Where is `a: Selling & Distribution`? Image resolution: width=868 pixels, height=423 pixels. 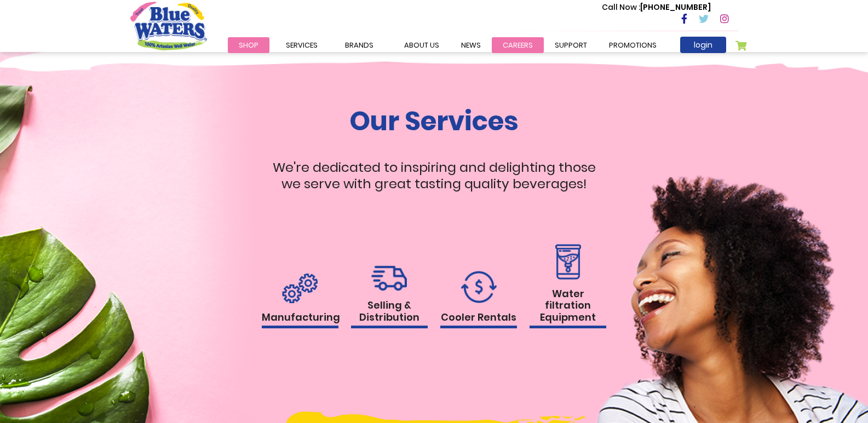 a: Selling & Distribution is located at coordinates (390, 297).